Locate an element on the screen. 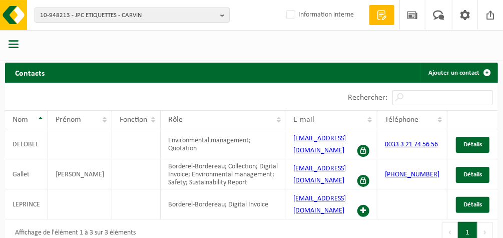 This screenshot has height=238, width=503. h2: Contacts is located at coordinates (30, 72).